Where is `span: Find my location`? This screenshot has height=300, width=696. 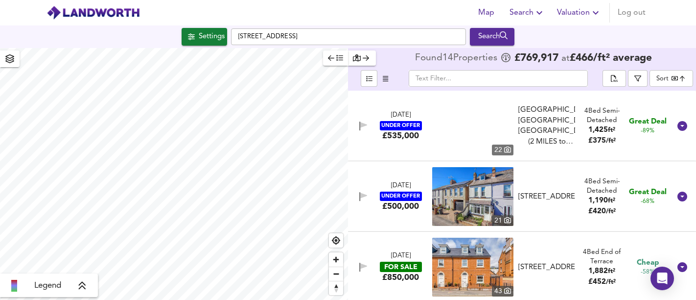
span: Find my location is located at coordinates (336, 240).